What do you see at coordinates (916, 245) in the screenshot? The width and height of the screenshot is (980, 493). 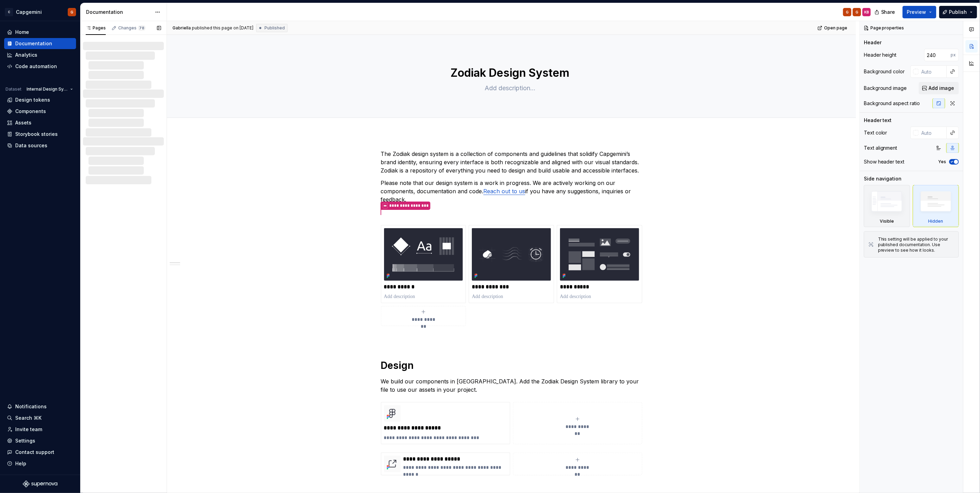 I see `div: This setting will be applied to your published documentation. Use preview to see how it looks.` at bounding box center [916, 245].